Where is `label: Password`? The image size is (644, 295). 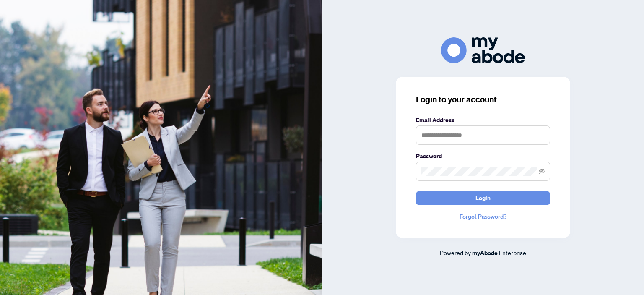 label: Password is located at coordinates (483, 156).